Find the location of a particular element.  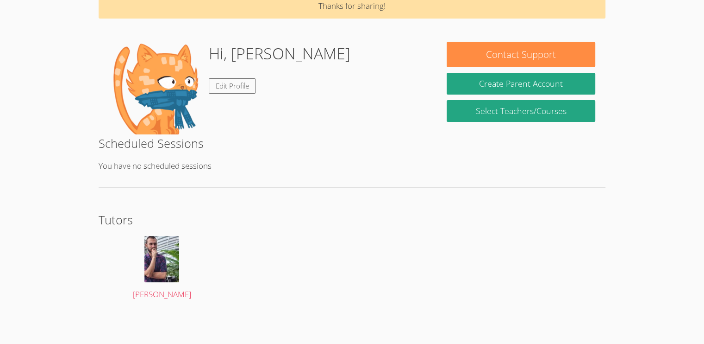

h2: Scheduled Sessions is located at coordinates (352, 143).